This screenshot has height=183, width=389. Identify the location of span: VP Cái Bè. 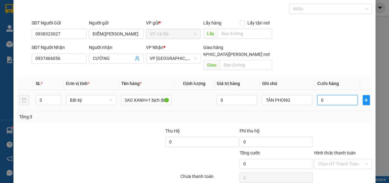
(173, 34).